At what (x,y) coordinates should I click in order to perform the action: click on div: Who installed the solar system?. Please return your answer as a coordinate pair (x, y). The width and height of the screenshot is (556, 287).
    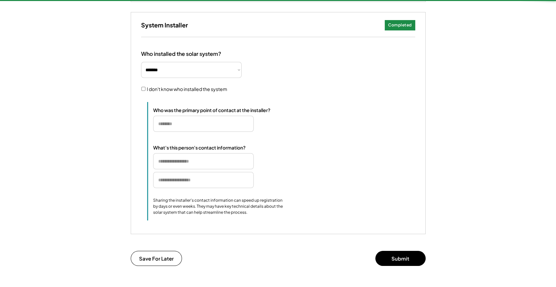
    Looking at the image, I should click on (181, 54).